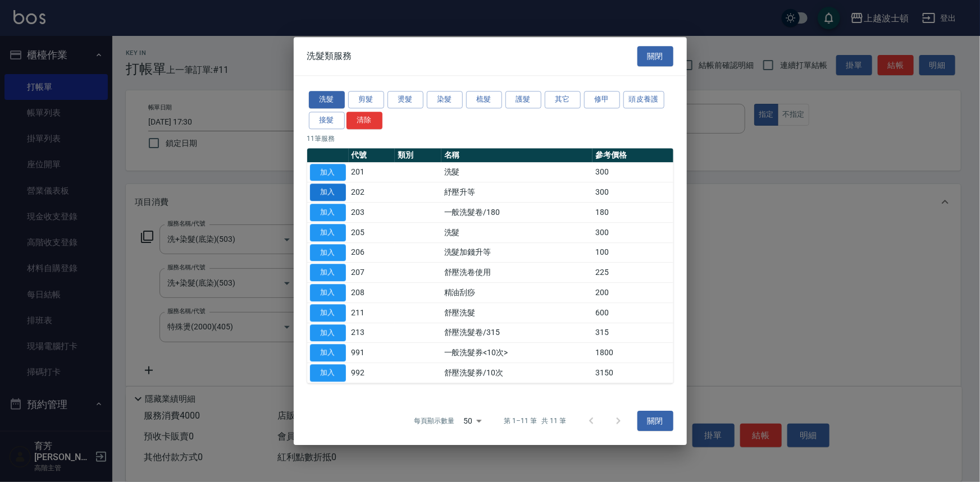 This screenshot has width=980, height=482. Describe the element at coordinates (372, 374) in the screenshot. I see `td: 992` at that location.